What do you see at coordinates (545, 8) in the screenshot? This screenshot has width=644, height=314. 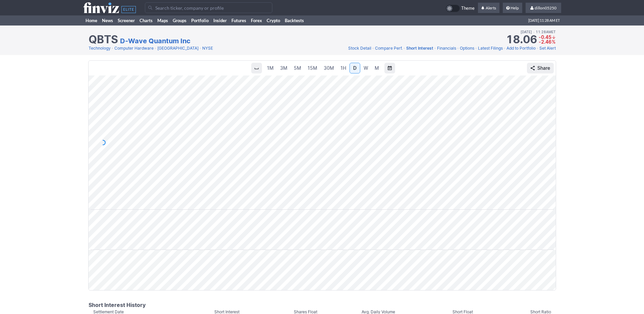 I see `span: dillon05250` at bounding box center [545, 8].